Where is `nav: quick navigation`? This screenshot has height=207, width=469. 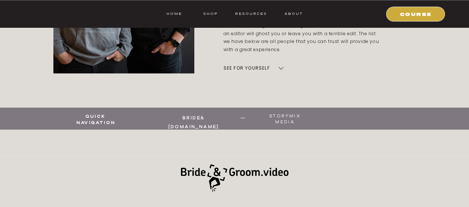 nav: quick navigation is located at coordinates (95, 118).